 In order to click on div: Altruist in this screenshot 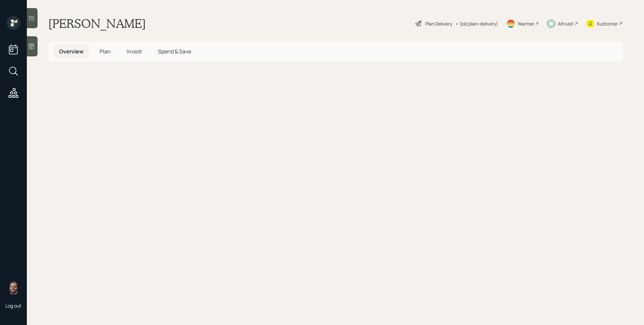, I will do `click(566, 24)`.